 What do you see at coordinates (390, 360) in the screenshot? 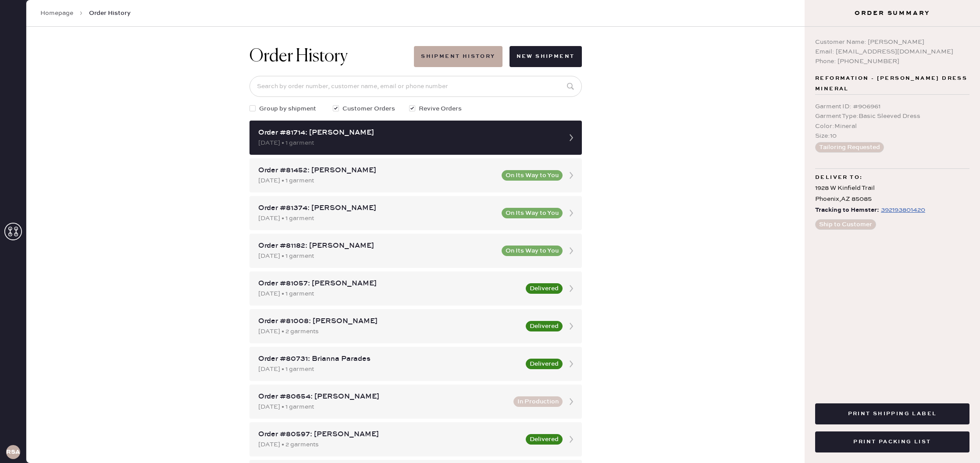
I see `div: Order #80731: Brianna Parades` at bounding box center [390, 360].